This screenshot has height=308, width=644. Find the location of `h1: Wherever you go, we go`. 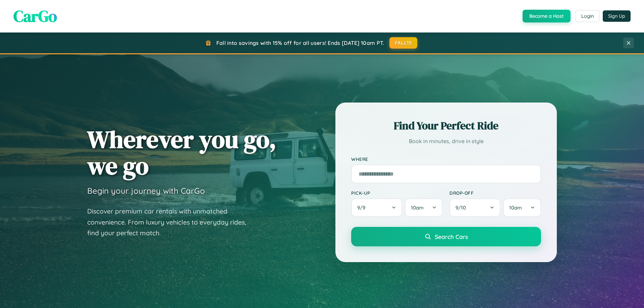

h1: Wherever you go, we go is located at coordinates (182, 153).